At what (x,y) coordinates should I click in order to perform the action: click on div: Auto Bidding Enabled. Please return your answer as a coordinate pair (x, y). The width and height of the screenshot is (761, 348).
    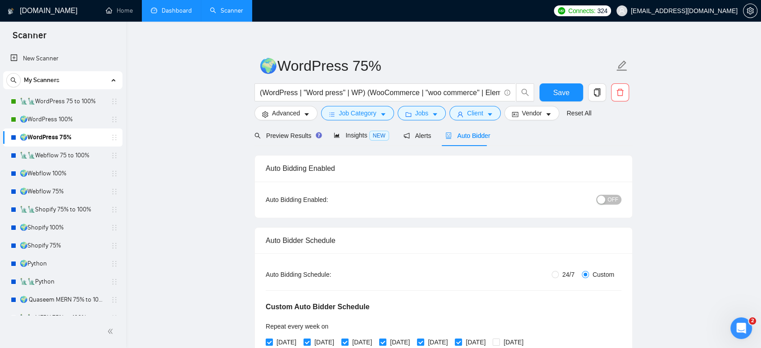
    Looking at the image, I should click on (444, 168).